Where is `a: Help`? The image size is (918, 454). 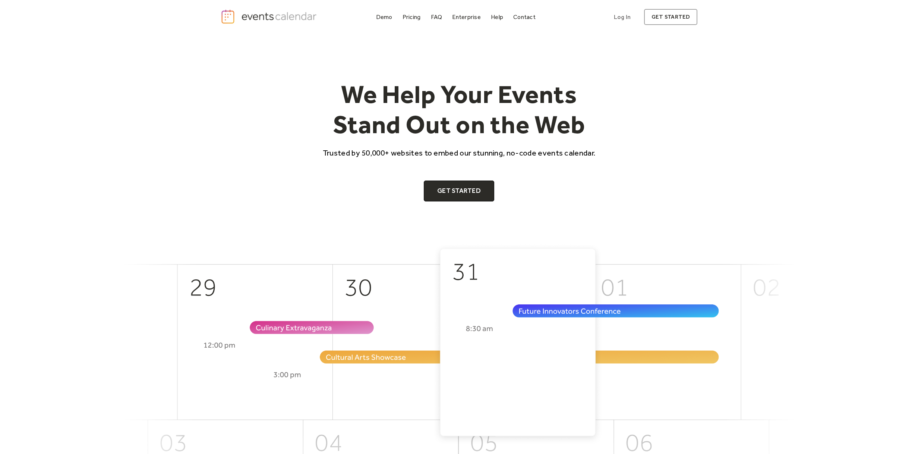
a: Help is located at coordinates (497, 17).